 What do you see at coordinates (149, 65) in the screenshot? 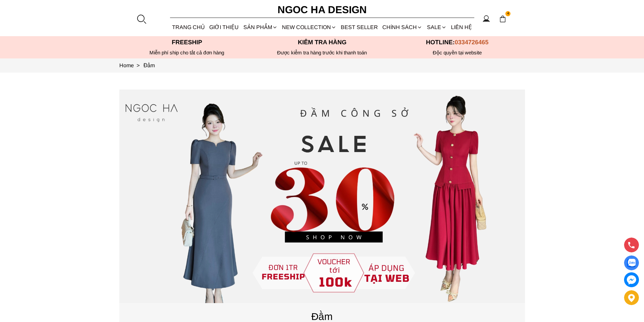
I see `a: Link to Đầm` at bounding box center [149, 65].